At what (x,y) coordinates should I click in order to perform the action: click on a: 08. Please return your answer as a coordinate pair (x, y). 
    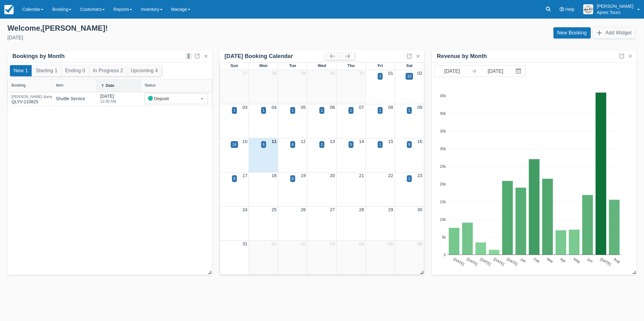
    Looking at the image, I should click on (391, 107).